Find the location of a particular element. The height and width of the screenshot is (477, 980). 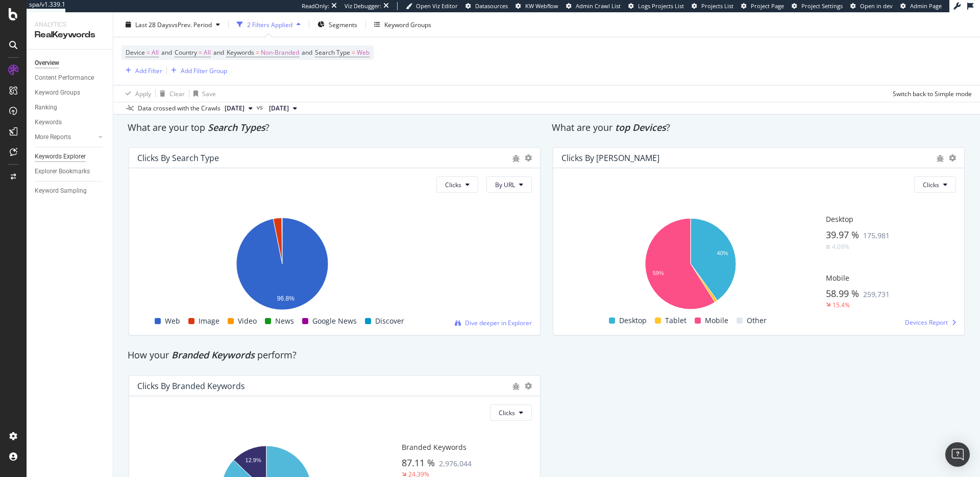

div: Switch back to Simple mode is located at coordinates (932, 93).